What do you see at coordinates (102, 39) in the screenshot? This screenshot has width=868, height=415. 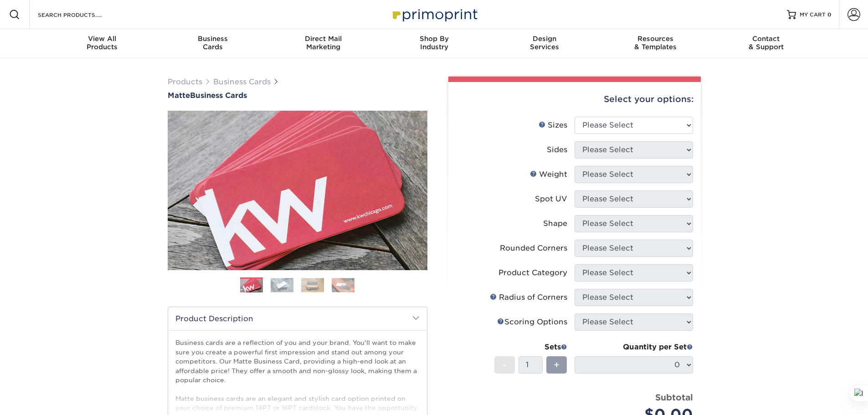 I see `span: View All` at bounding box center [102, 39].